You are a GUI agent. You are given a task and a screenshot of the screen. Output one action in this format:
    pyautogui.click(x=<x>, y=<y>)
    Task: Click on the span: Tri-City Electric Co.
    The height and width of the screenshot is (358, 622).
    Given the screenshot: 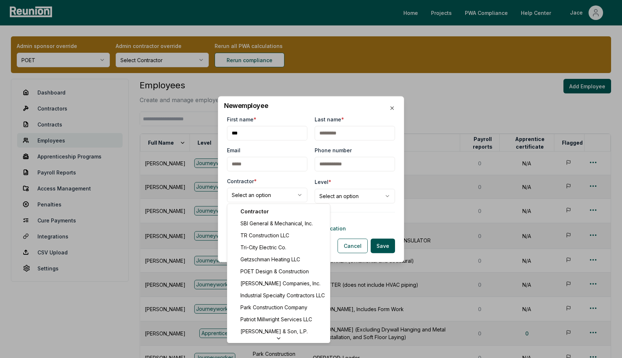 What is the action you would take?
    pyautogui.click(x=263, y=247)
    